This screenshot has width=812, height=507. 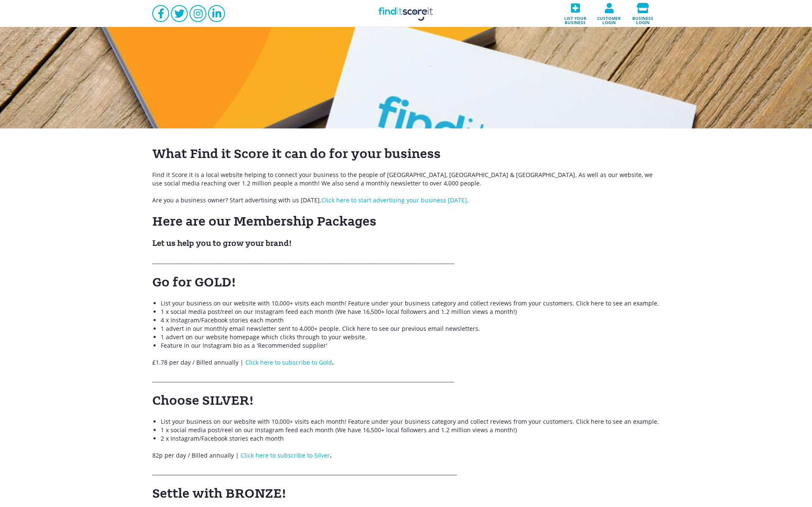 What do you see at coordinates (575, 19) in the screenshot?
I see `span: List your business` at bounding box center [575, 19].